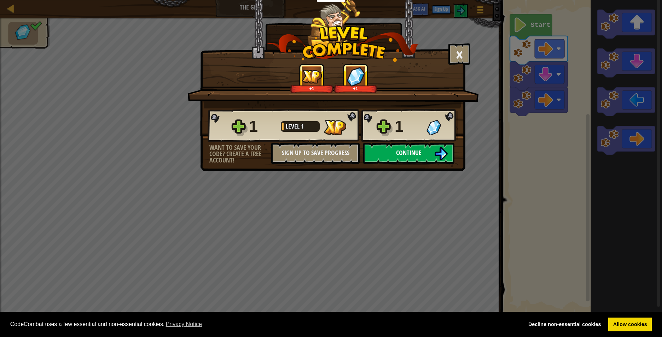 This screenshot has height=337, width=662. I want to click on a: deny cookies, so click(564, 325).